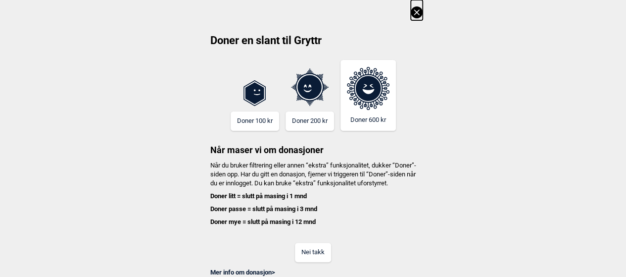  Describe the element at coordinates (243, 272) in the screenshot. I see `a: Mer info om donasjon>` at that location.